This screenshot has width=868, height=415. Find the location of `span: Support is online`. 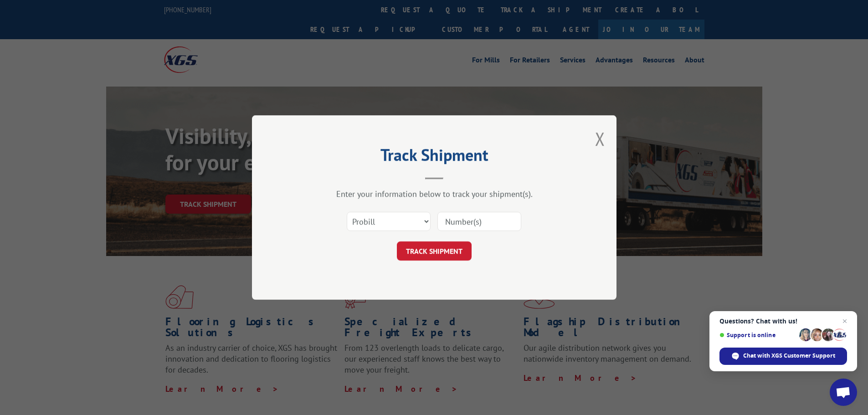

span: Support is online is located at coordinates (758, 335).